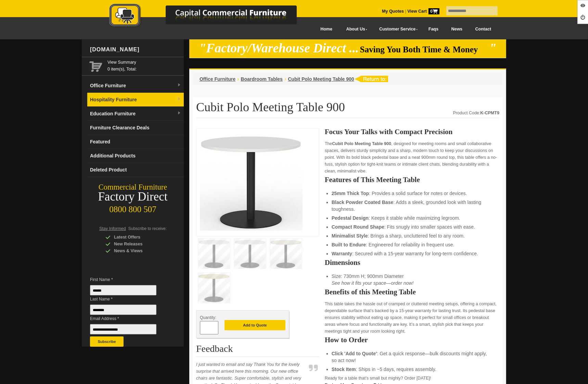 This screenshot has height=384, width=588. I want to click on a: View Summary, so click(144, 62).